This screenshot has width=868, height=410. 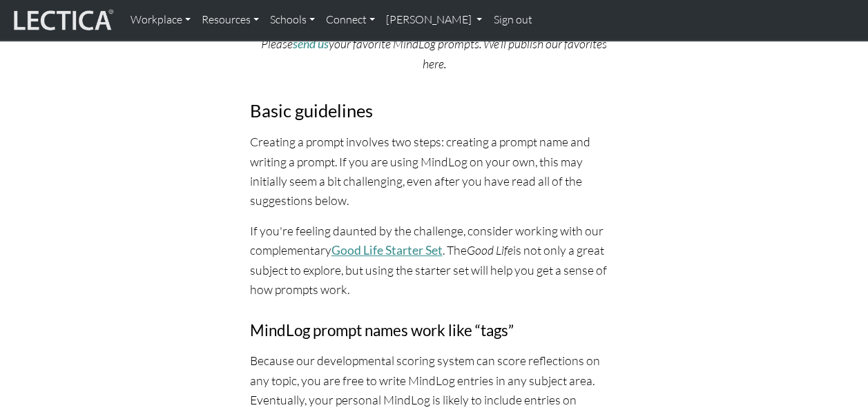 What do you see at coordinates (276, 43) in the screenshot?
I see `i: Please` at bounding box center [276, 43].